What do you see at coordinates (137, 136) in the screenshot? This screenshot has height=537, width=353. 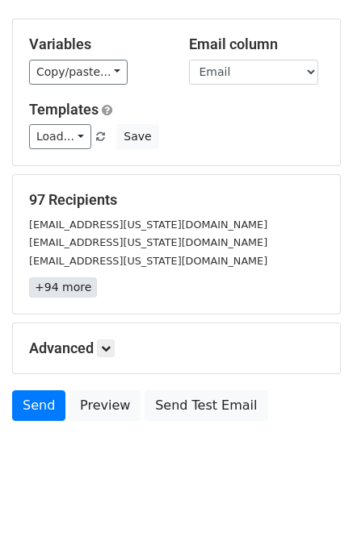 I see `button: Save` at bounding box center [137, 136].